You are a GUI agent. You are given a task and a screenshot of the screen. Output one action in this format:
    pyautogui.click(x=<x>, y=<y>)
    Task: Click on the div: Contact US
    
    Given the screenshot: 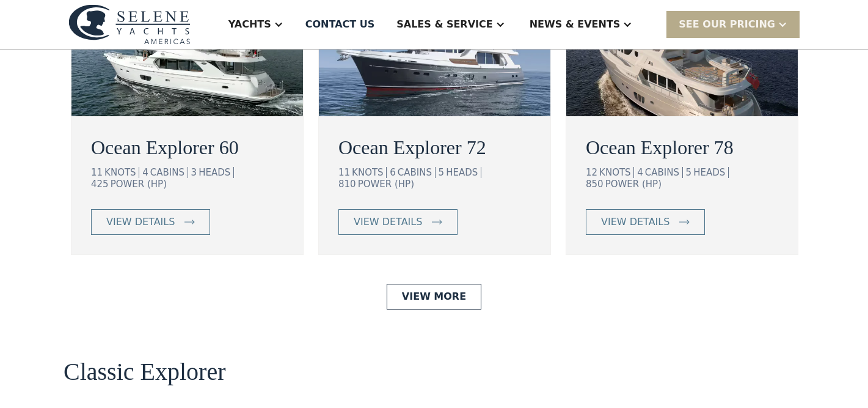 What is the action you would take?
    pyautogui.click(x=340, y=24)
    